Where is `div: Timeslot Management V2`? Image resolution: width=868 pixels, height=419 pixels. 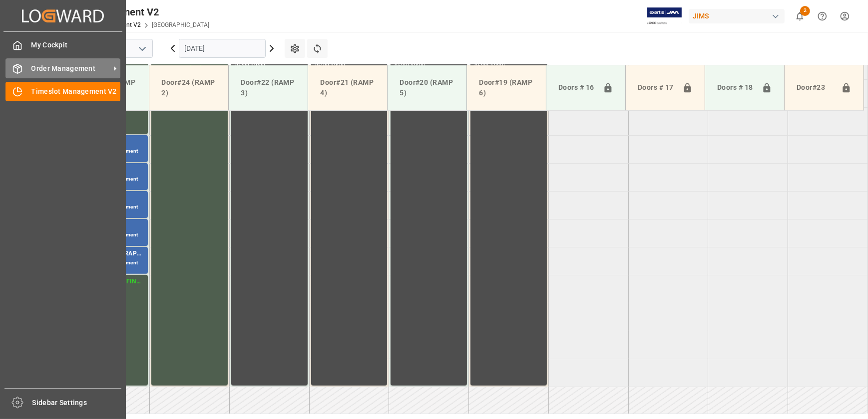
div: Timeslot Management V2 is located at coordinates (127, 12).